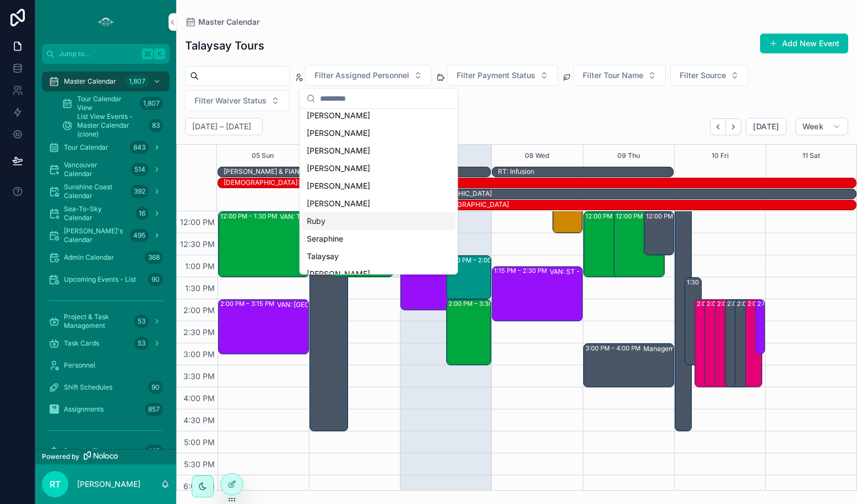 This screenshot has width=857, height=504. What do you see at coordinates (225, 46) in the screenshot?
I see `h1: Talaysay Tours` at bounding box center [225, 46].